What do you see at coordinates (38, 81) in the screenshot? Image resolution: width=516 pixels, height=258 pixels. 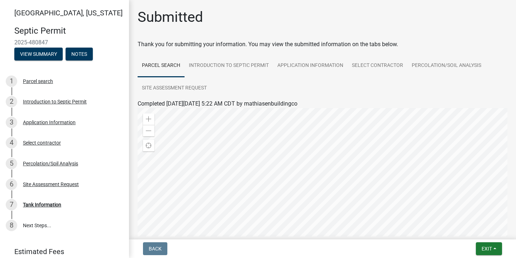 I see `div: Parcel search` at bounding box center [38, 81].